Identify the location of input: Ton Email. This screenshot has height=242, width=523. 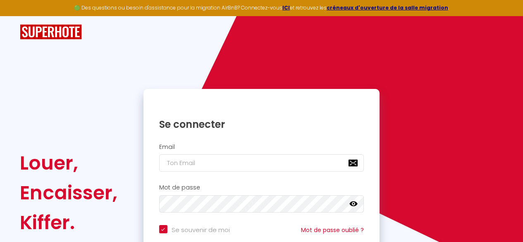
(262, 163).